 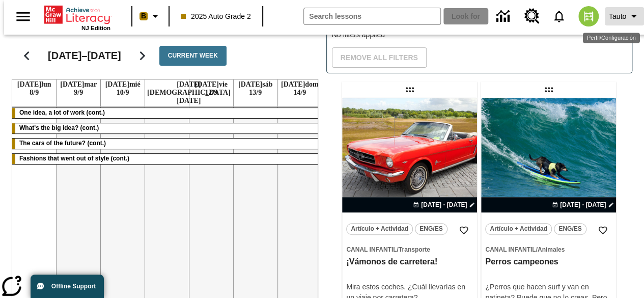 What do you see at coordinates (414, 249) in the screenshot?
I see `span: Transporte` at bounding box center [414, 249].